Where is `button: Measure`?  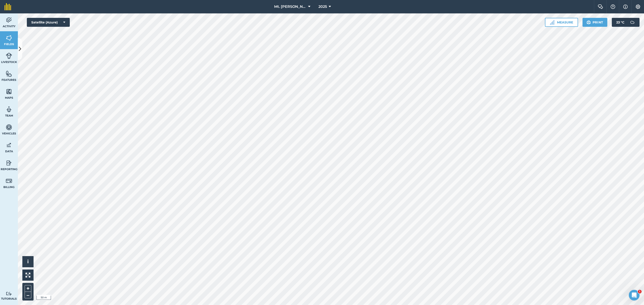
button: Measure is located at coordinates (561, 22).